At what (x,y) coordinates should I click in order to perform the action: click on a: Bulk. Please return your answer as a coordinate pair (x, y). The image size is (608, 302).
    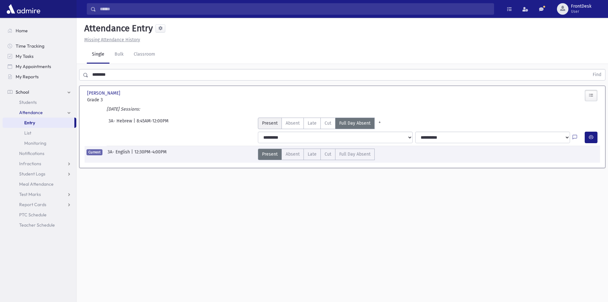
    Looking at the image, I should click on (119, 55).